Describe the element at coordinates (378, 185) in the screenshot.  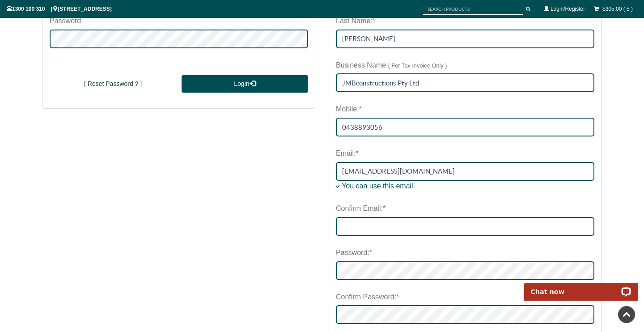
I see `span: You can use this email.` at that location.